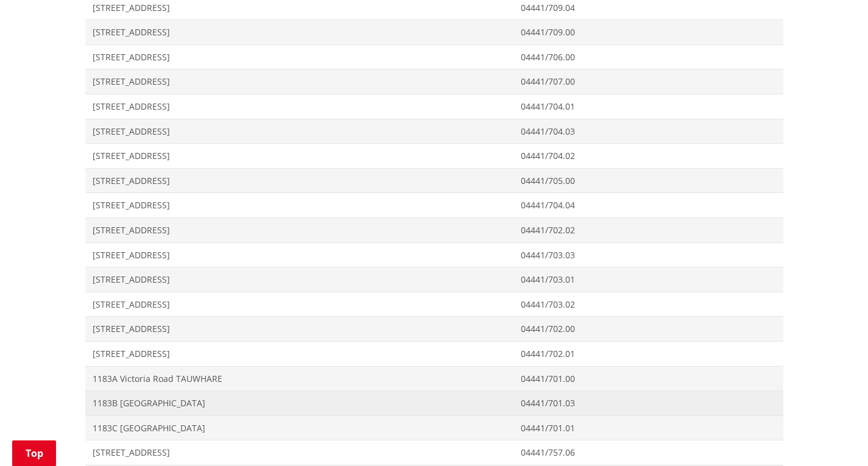 The image size is (868, 466). What do you see at coordinates (300, 379) in the screenshot?
I see `span: 1183A Victoria Road TAUWHARE` at bounding box center [300, 379].